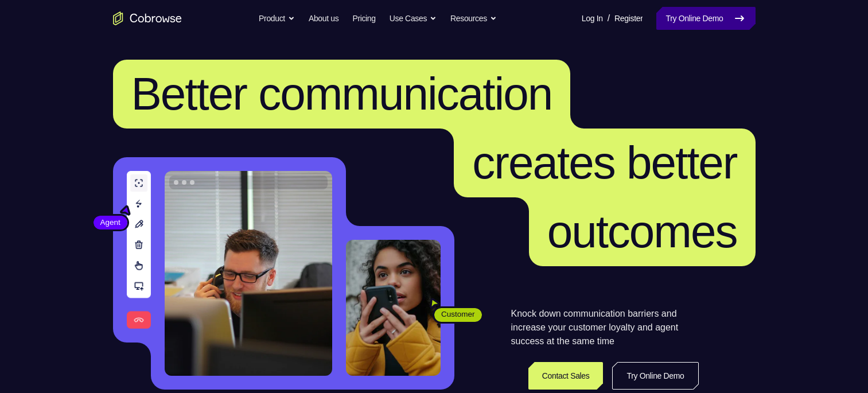  What do you see at coordinates (393, 308) in the screenshot?
I see `img: A customer holding their phone` at bounding box center [393, 308].